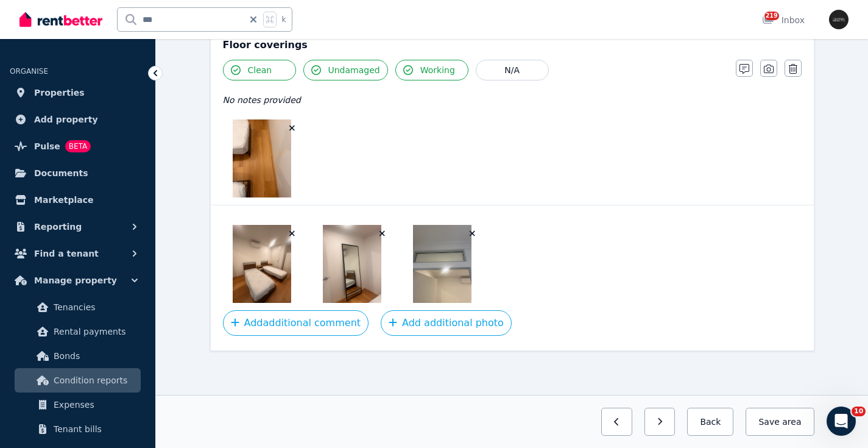  What do you see at coordinates (77, 119) in the screenshot?
I see `a: Add property` at bounding box center [77, 119].